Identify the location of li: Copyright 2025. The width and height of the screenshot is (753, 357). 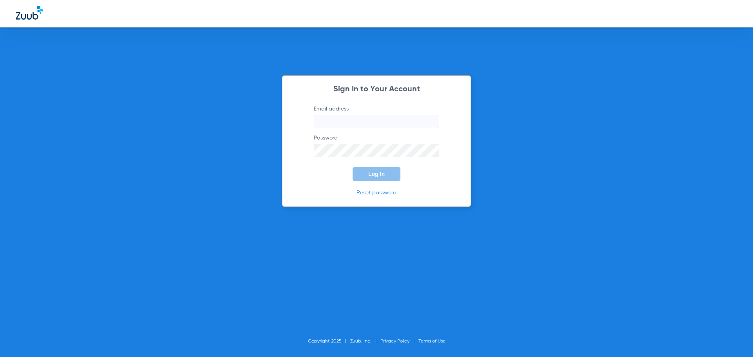
(329, 341).